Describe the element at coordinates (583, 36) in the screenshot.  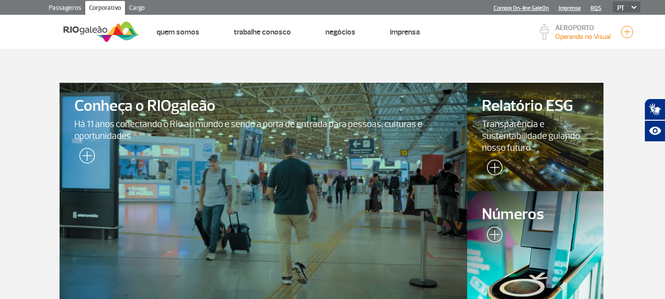
I see `p: Visibilidade de 9000m` at that location.